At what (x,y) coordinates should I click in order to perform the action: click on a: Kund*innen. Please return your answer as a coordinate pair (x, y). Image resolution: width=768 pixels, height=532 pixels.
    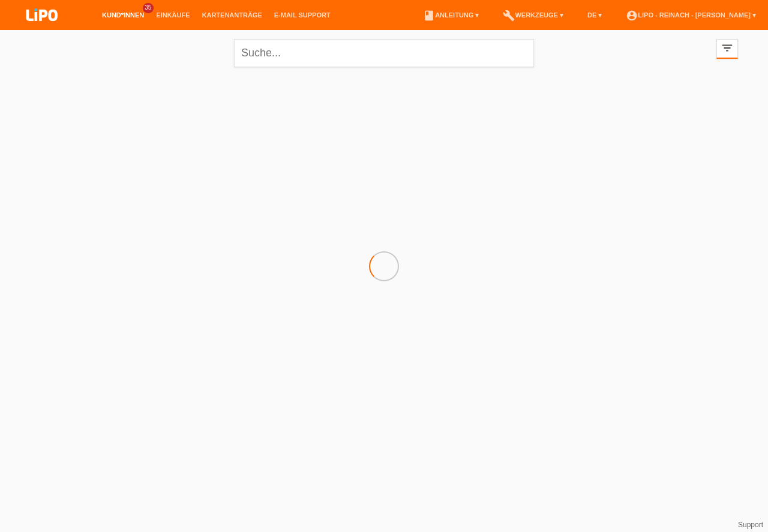
    Looking at the image, I should click on (123, 15).